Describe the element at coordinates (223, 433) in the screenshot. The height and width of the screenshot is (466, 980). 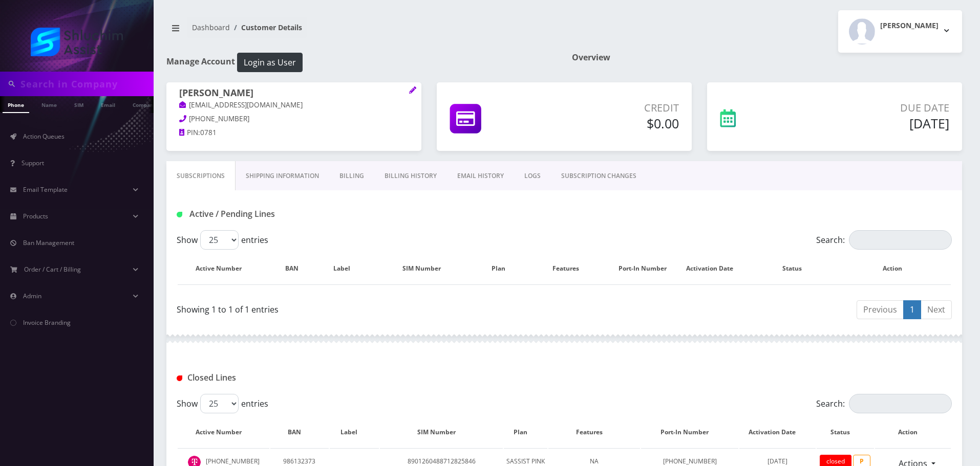
I see `th: Active Number: activate to sort column descending` at that location.